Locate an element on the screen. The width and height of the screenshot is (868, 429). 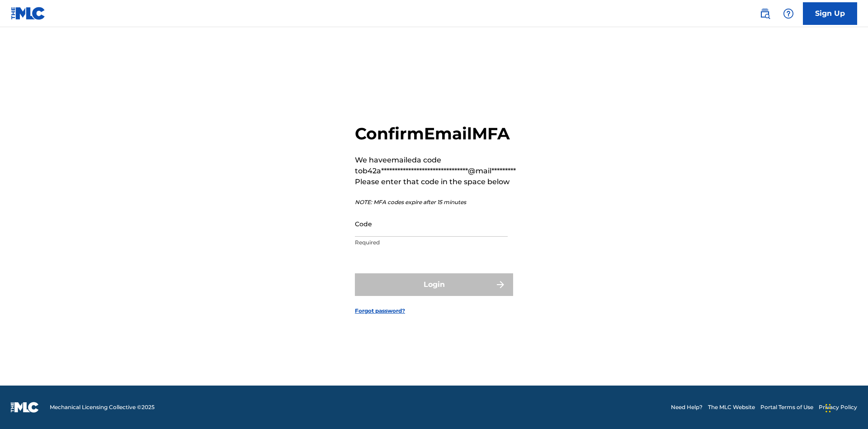
img: MLC Logo is located at coordinates (28, 13).